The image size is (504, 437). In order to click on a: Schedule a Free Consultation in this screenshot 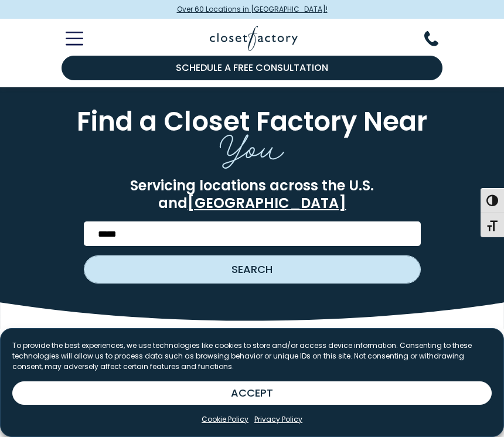, I will do `click(252, 68)`.